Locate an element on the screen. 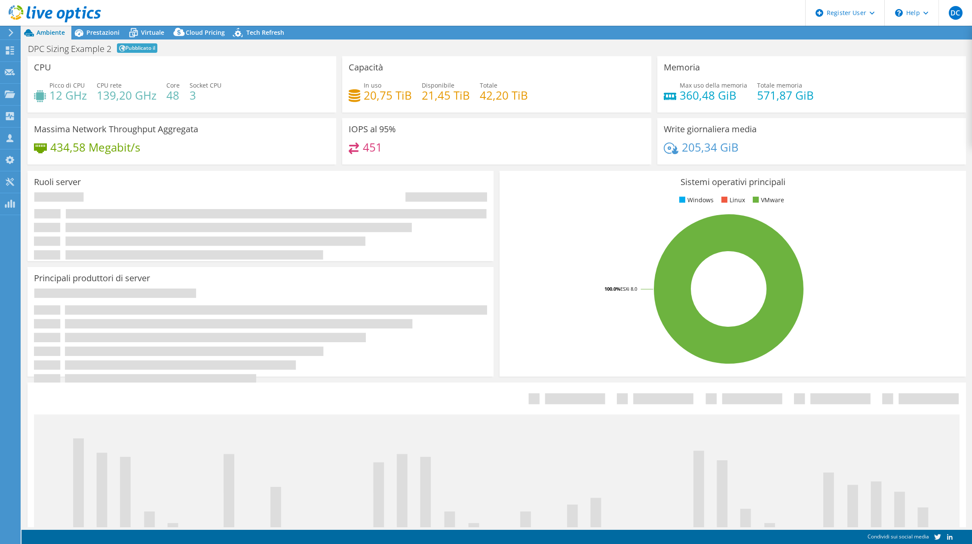  span: Prestazioni is located at coordinates (103, 32).